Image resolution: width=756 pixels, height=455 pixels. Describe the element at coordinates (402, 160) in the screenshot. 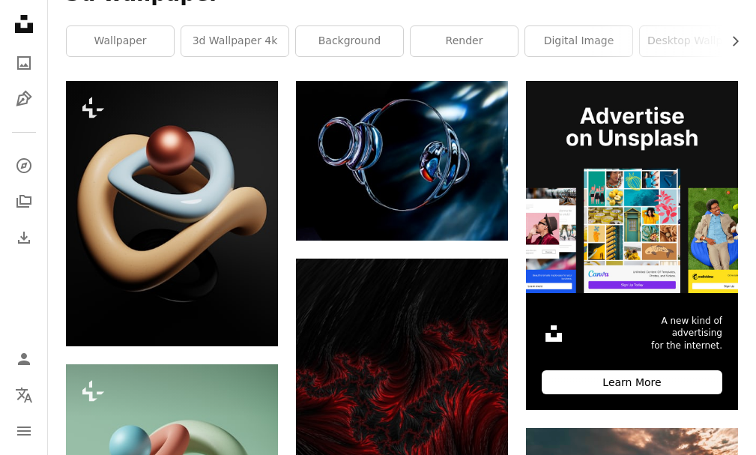

I see `img: blue and red light digital wallpaper` at that location.